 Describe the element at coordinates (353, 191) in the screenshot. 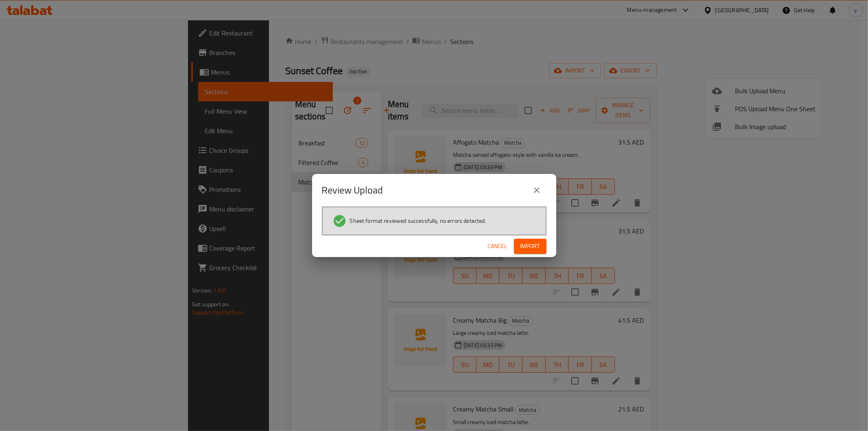

I see `h2: Review Upload` at that location.